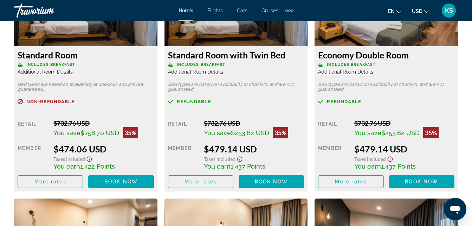  I want to click on span: 1,422 Points, so click(97, 166).